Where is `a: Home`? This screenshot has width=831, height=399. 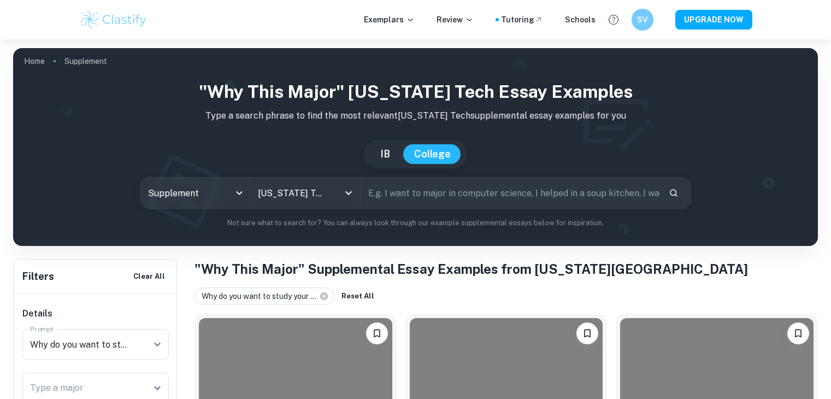 a: Home is located at coordinates (34, 61).